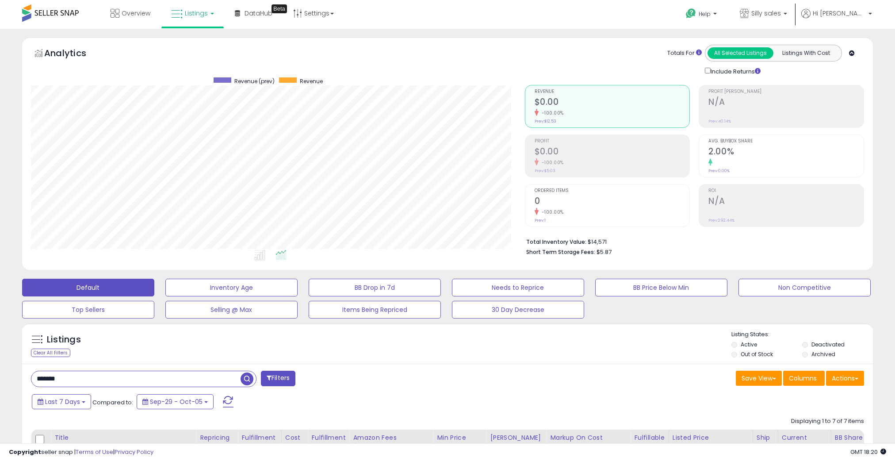 The height and width of the screenshot is (461, 895). I want to click on button: Inventory Age, so click(231, 288).